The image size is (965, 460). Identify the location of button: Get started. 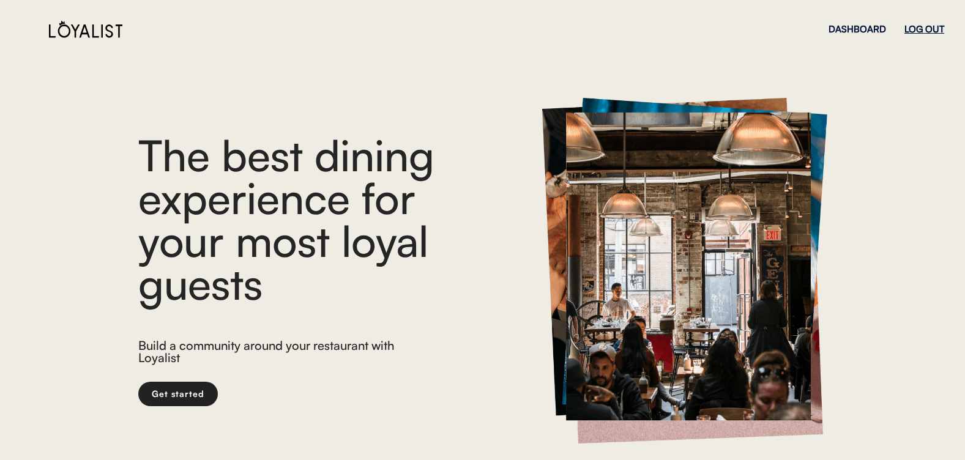
(178, 394).